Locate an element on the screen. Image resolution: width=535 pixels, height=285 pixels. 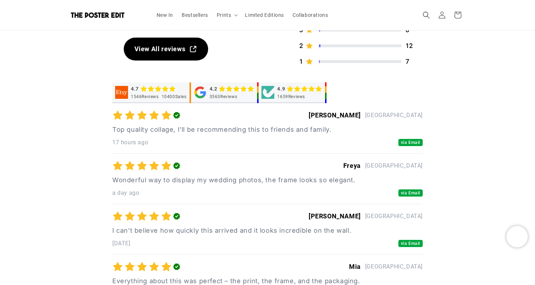
img: etsy integration is located at coordinates (122, 92).